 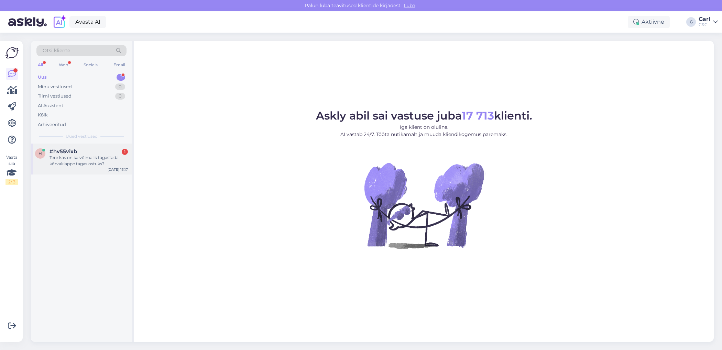 What do you see at coordinates (691, 22) in the screenshot?
I see `div: G` at bounding box center [691, 22].